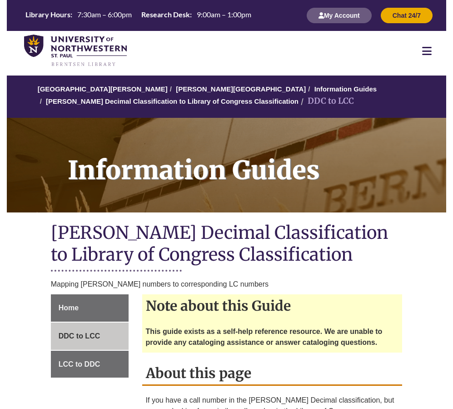 The height and width of the screenshot is (409, 453). Describe the element at coordinates (90, 336) in the screenshot. I see `a: DDC to LCC` at that location.